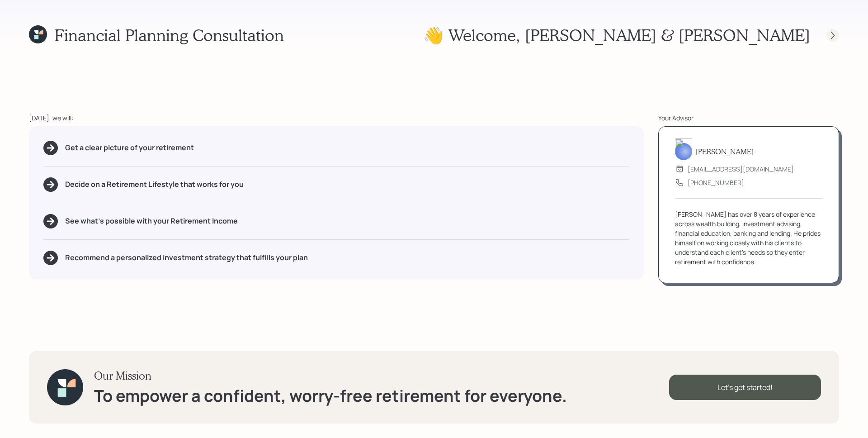 The image size is (868, 438). Describe the element at coordinates (330, 396) in the screenshot. I see `h1: To empower a confident, worry-free retirement for everyone.` at that location.